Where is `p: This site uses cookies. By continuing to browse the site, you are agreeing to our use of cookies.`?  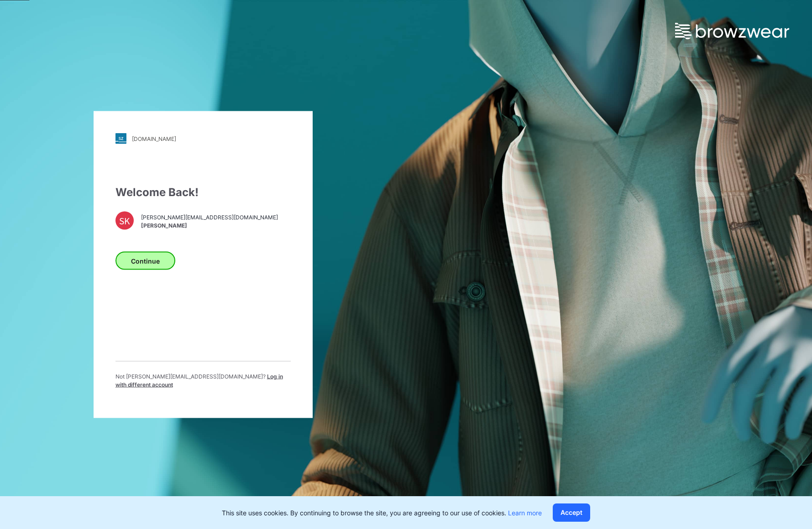 p: This site uses cookies. By continuing to browse the site, you are agreeing to our use of cookies. is located at coordinates (381, 513).